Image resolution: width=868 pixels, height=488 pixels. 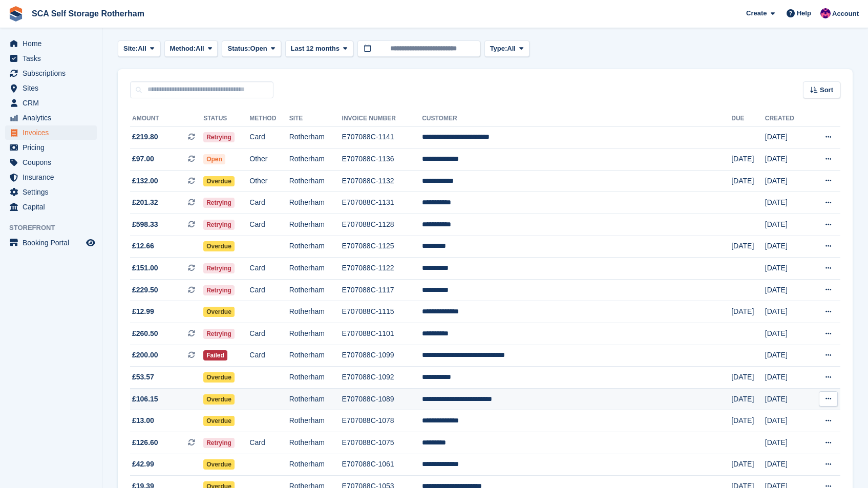 What do you see at coordinates (825, 13) in the screenshot?
I see `img: Sam Chapman` at bounding box center [825, 13].